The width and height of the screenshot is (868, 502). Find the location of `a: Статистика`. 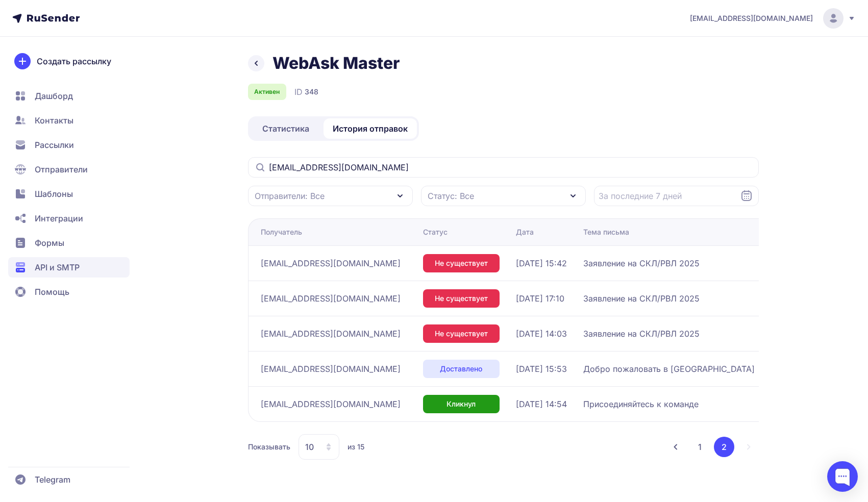

a: Статистика is located at coordinates (286, 128).